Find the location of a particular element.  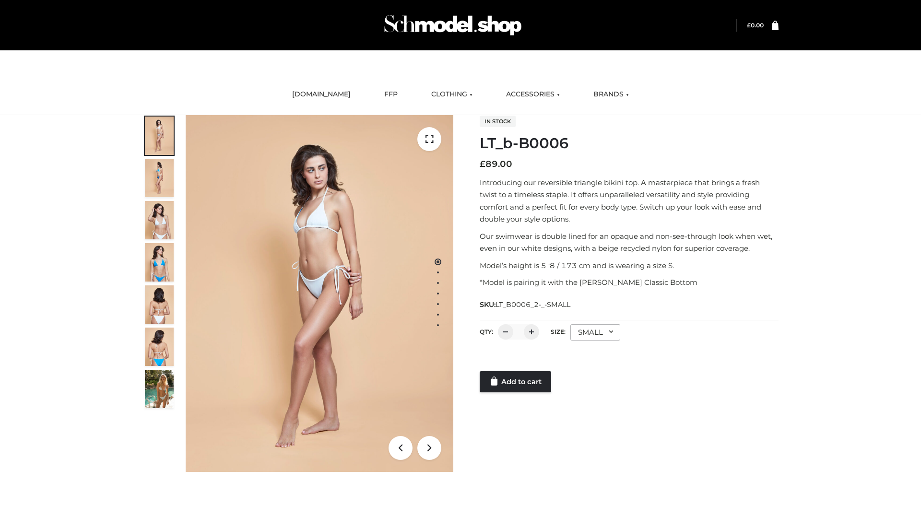

a: FFP is located at coordinates (391, 94).